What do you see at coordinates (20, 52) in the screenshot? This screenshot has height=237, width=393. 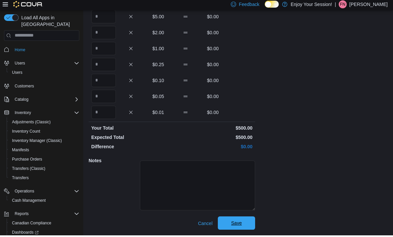 I see `a: Home` at bounding box center [20, 52].